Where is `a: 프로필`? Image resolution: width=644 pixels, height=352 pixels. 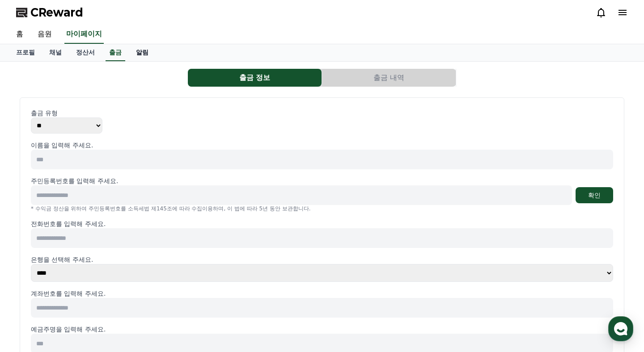 a: 프로필 is located at coordinates (25, 53).